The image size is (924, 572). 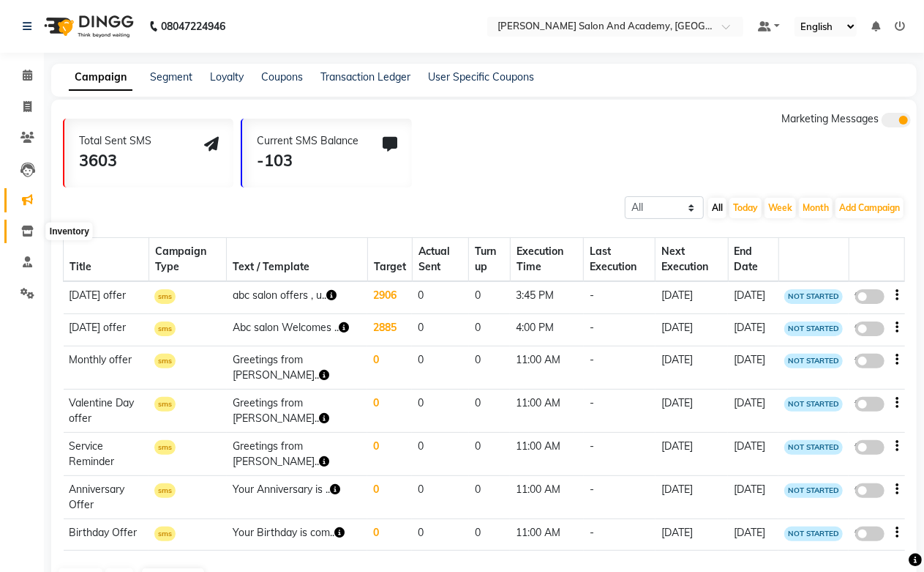 What do you see at coordinates (106, 534) in the screenshot?
I see `td: Birthday Offer` at bounding box center [106, 534].